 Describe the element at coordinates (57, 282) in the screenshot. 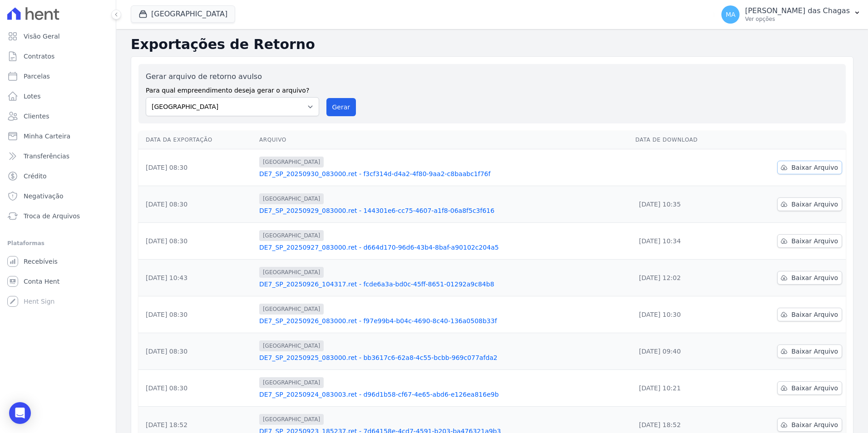

I see `a: Conta Hent` at that location.